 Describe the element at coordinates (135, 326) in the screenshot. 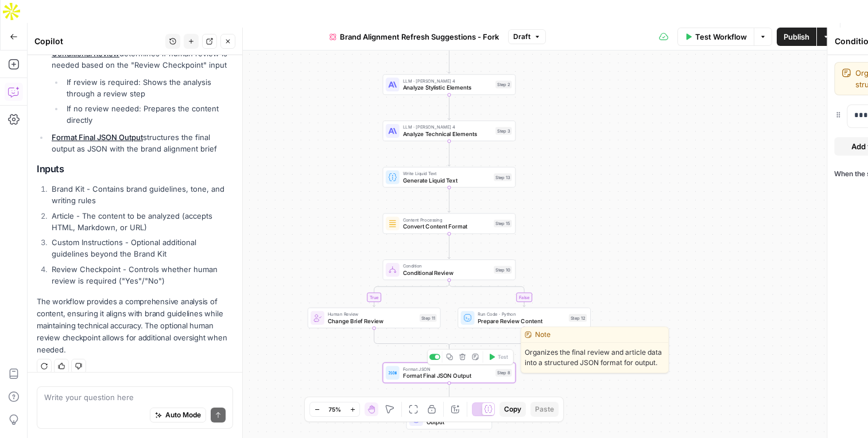

I see `p: The workflow provides a comprehensive analysis of content, ensuring it aligns with brand guidelin...` at that location.